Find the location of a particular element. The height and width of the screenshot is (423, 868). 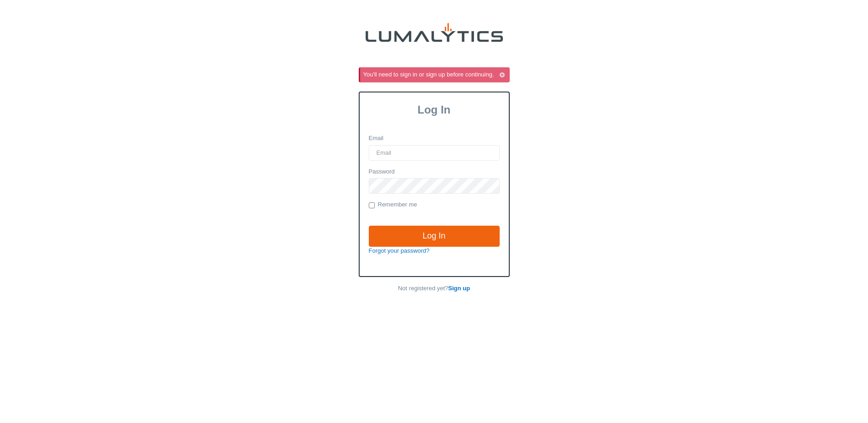

div: You'll need to sign in or sign up before continuing. is located at coordinates (435, 75).